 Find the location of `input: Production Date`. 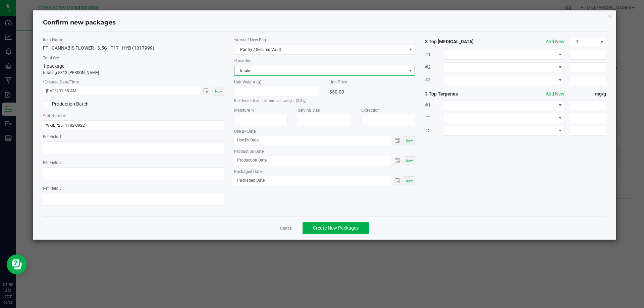

input: Production Date is located at coordinates (309, 160).